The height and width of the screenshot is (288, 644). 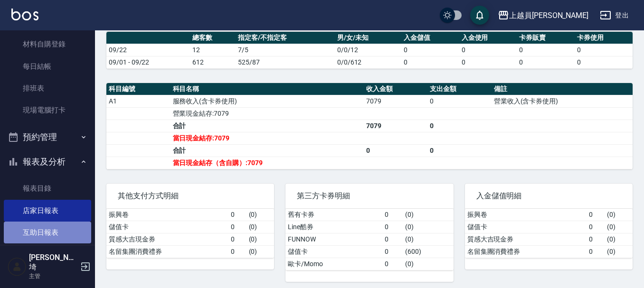 I want to click on td: 振興卷, so click(x=167, y=215).